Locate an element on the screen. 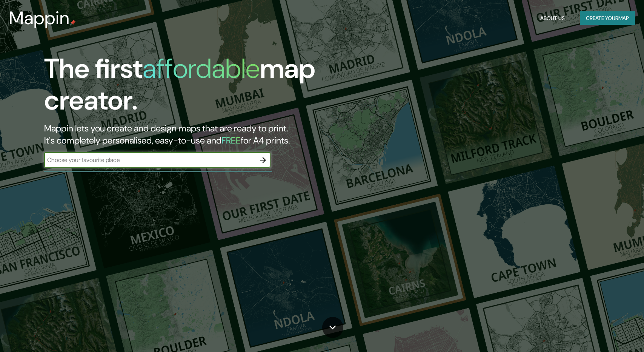  button: Create yourmap is located at coordinates (607, 18).